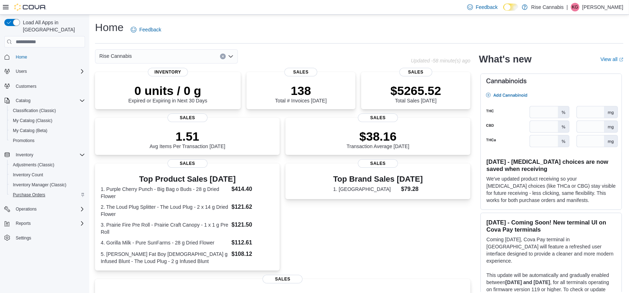 Image resolution: width=629 pixels, height=293 pixels. I want to click on span: Feedback, so click(487, 7).